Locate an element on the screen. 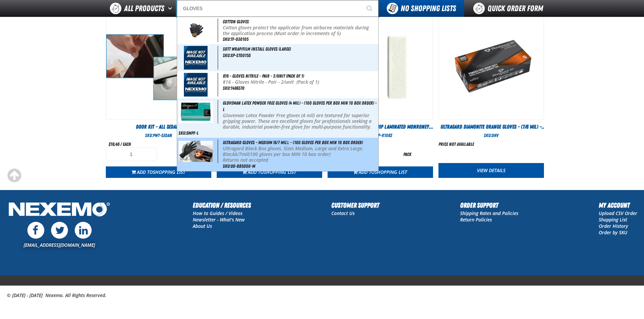 This screenshot has height=319, width=644. span: PWT-Sedan is located at coordinates (162, 135).